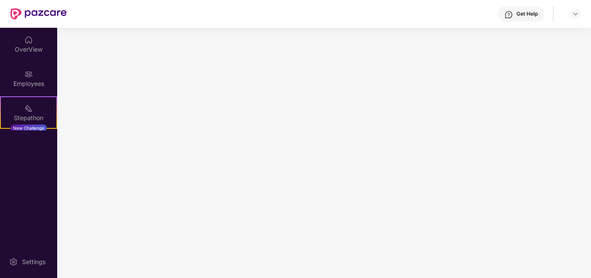  What do you see at coordinates (527, 14) in the screenshot?
I see `div: Get Help` at bounding box center [527, 14].